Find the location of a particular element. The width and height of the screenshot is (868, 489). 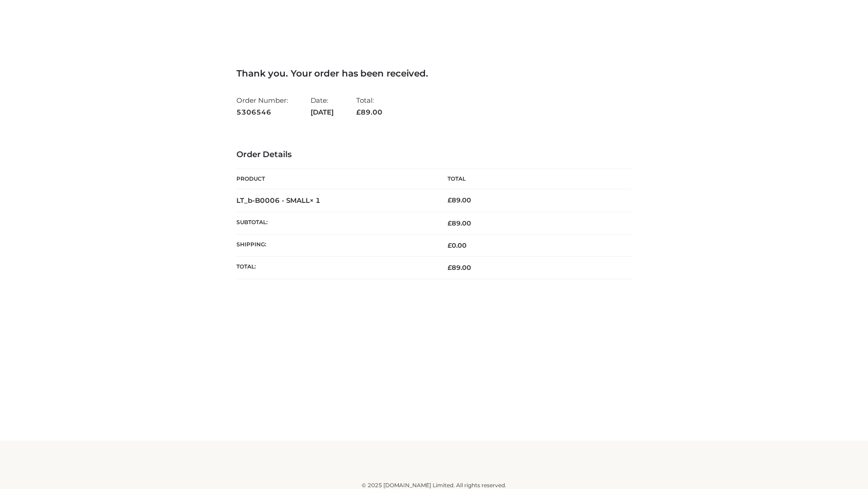

th: Shipping: is located at coordinates (335, 245).